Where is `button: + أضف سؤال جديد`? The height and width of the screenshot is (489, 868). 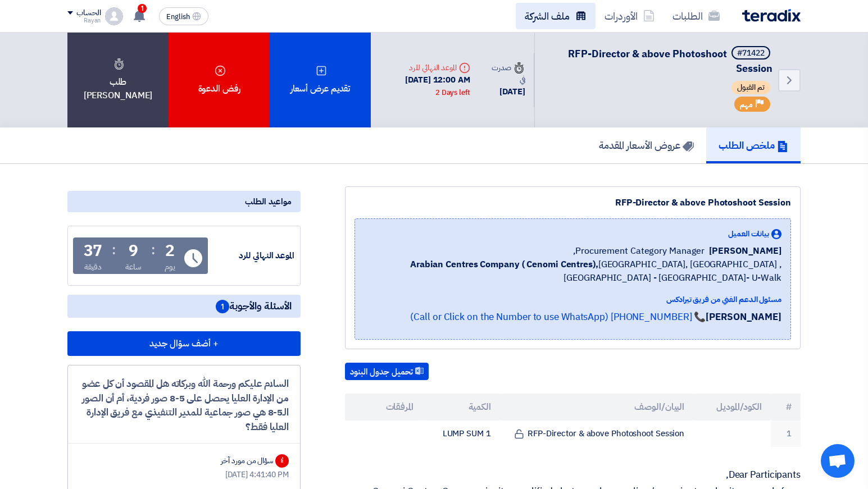 button: + أضف سؤال جديد is located at coordinates (184, 343).